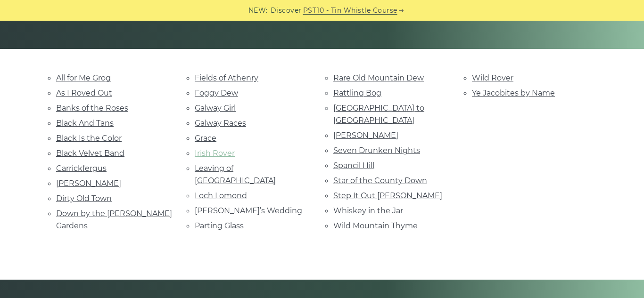 This screenshot has width=644, height=298. I want to click on span: NEW:, so click(258, 11).